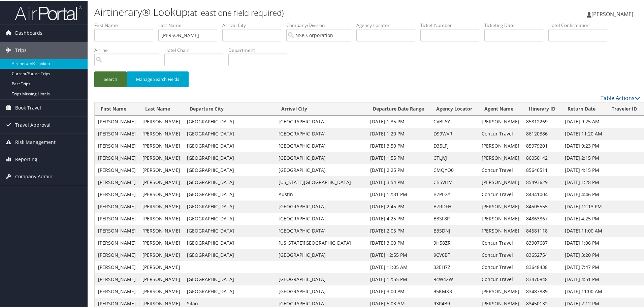  Describe the element at coordinates (260, 50) in the screenshot. I see `label: Department` at that location.